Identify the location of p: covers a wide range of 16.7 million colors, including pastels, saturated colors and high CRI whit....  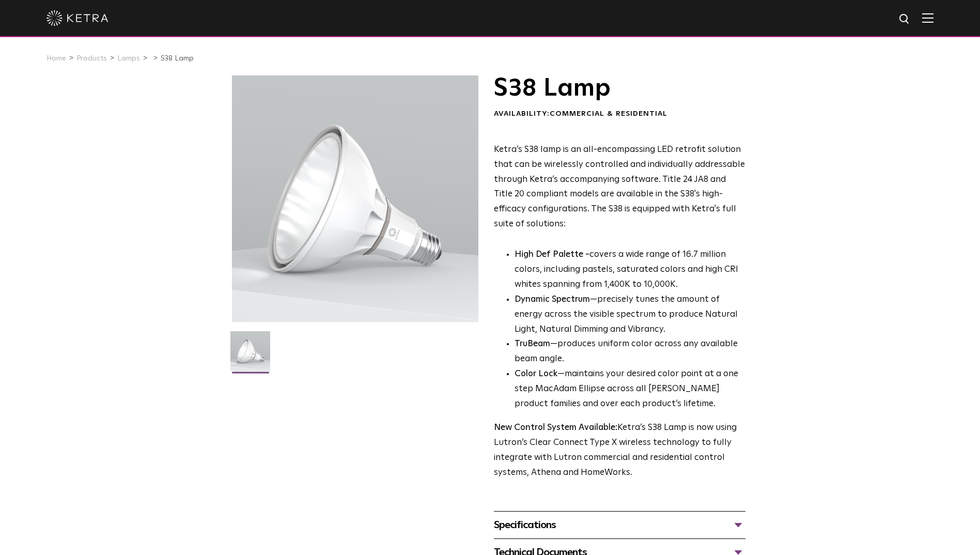
(629, 269).